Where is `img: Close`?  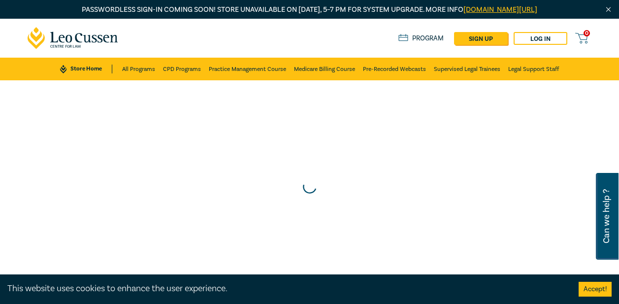
img: Close is located at coordinates (608, 9).